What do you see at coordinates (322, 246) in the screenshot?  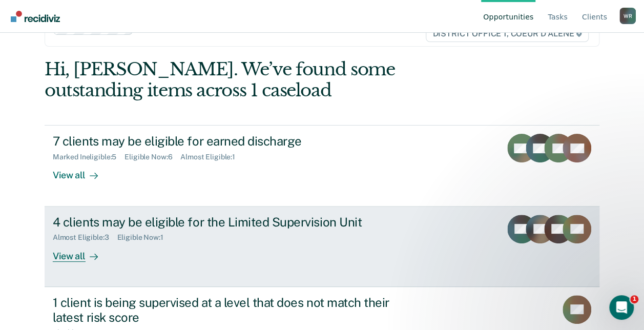 I see `a: 4 clients may be eligible for the Limited Supervision UnitAlmost Eligible:3Eligible Now:1View all` at bounding box center [322, 246].